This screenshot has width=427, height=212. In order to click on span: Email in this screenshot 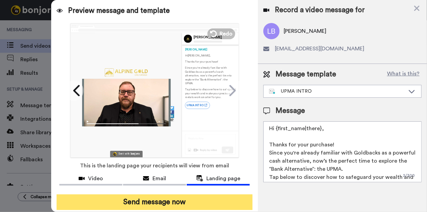, I will do `click(159, 179)`.